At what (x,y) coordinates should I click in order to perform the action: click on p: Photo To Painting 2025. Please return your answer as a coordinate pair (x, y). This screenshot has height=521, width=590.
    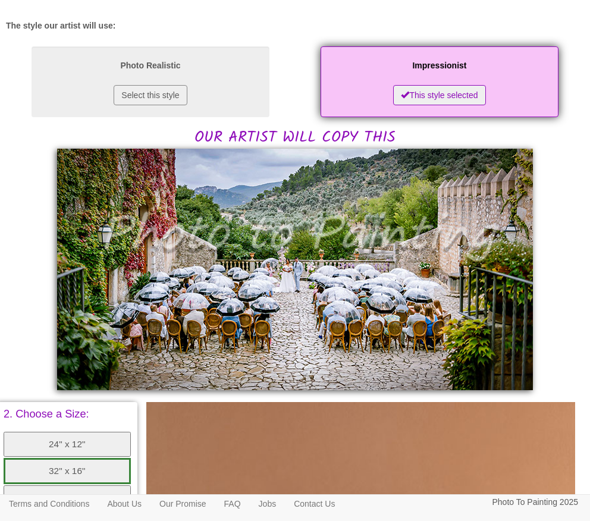
    Looking at the image, I should click on (535, 502).